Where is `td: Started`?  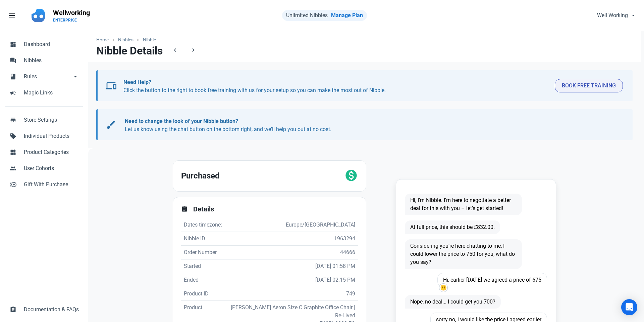 td: Started is located at coordinates (204, 266).